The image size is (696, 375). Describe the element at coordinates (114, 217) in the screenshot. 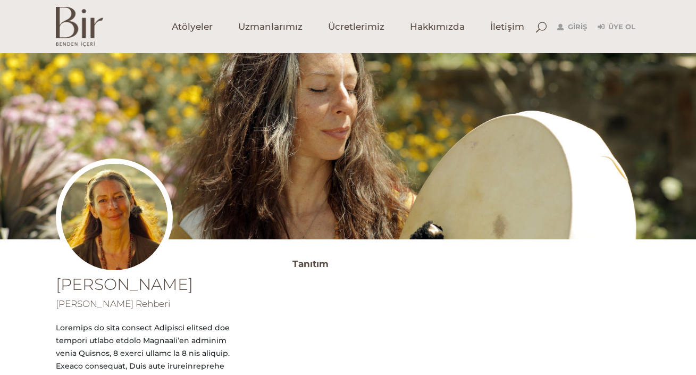

I see `img: o%CC%88zlemprofilfoto2-300x300.jpg` at that location.